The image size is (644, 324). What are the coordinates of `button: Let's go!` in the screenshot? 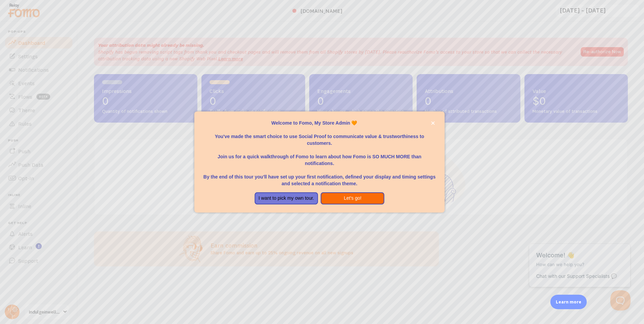 It's located at (352, 198).